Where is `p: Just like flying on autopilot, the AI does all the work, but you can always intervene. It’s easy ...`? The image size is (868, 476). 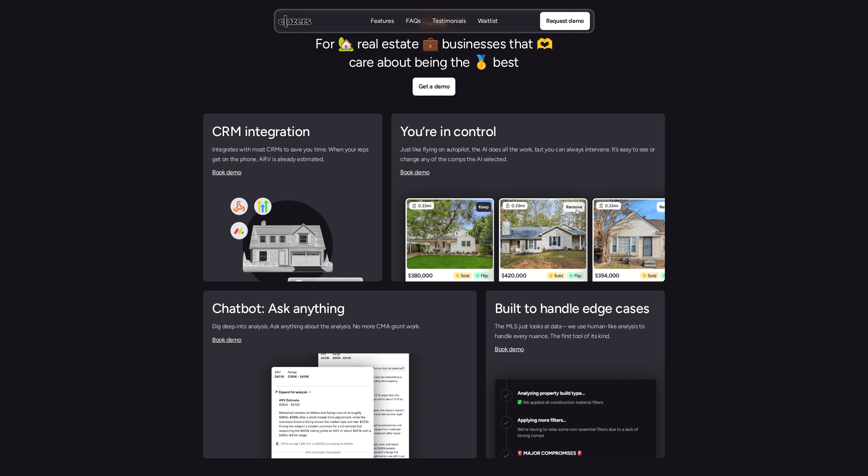 p: Just like flying on autopilot, the AI does all the work, but you can always intervene. It’s easy ... is located at coordinates (528, 154).